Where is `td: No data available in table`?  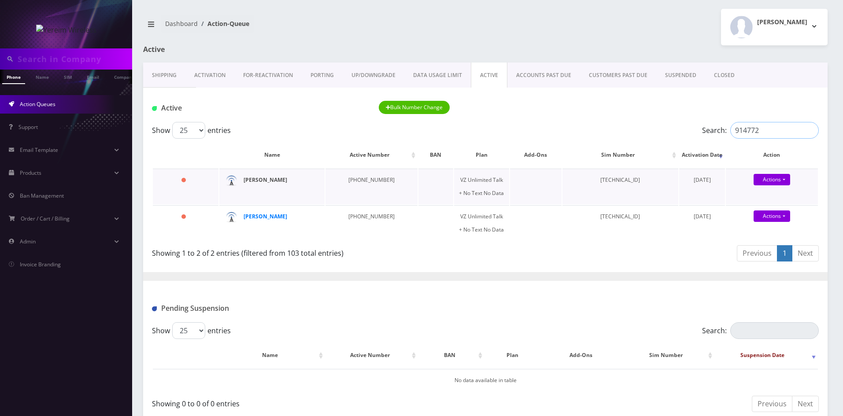 td: No data available in table is located at coordinates (485, 380).